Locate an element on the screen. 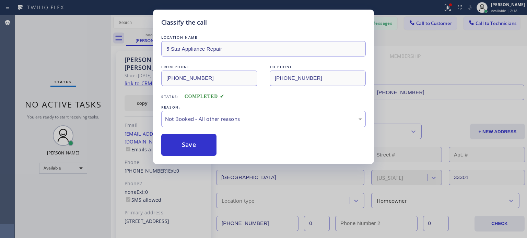 Image resolution: width=527 pixels, height=238 pixels. span: Status: is located at coordinates (170, 97).